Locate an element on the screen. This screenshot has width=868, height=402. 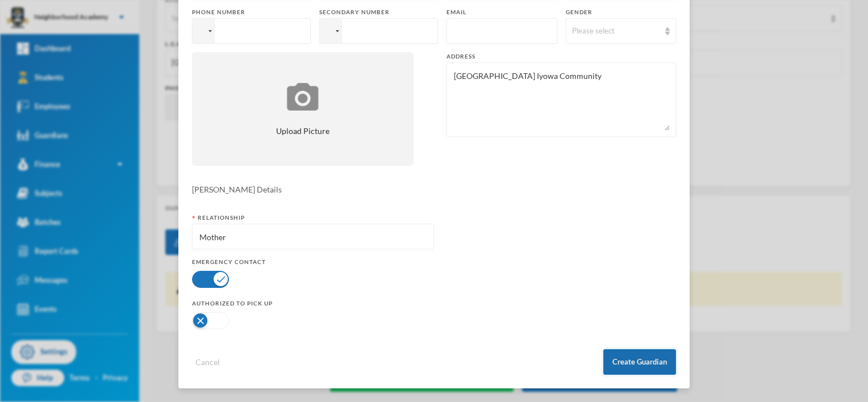
button: Create Guardian is located at coordinates (639, 362).